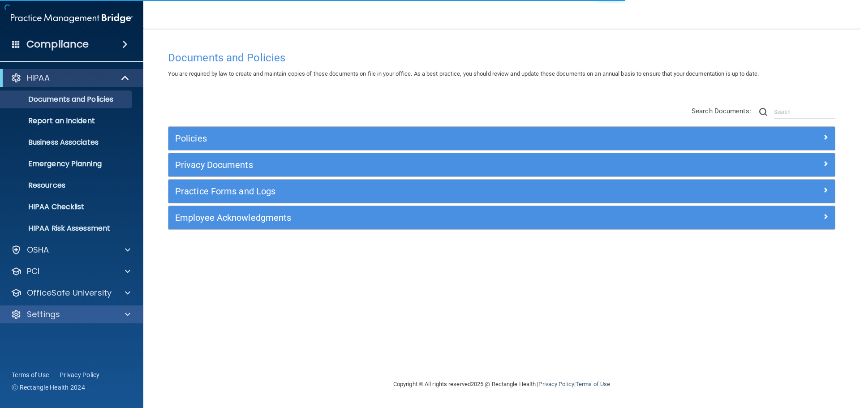 The image size is (860, 408). Describe the element at coordinates (70, 272) in the screenshot. I see `a: PCI` at that location.